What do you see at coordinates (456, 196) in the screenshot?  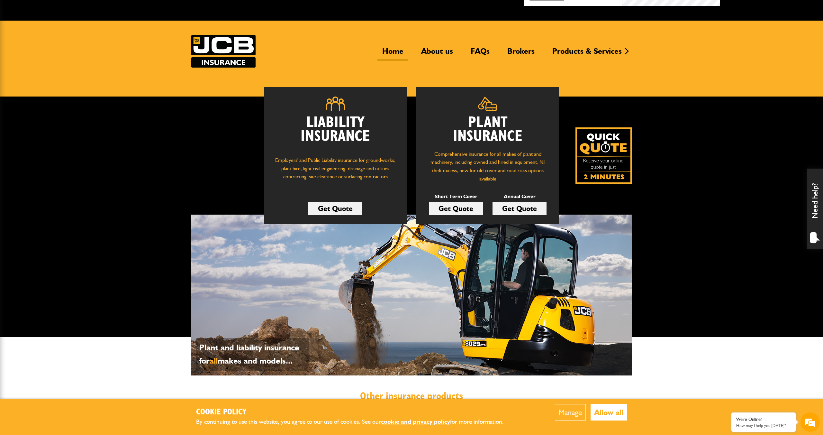 I see `p: Short Term Cover` at bounding box center [456, 196].